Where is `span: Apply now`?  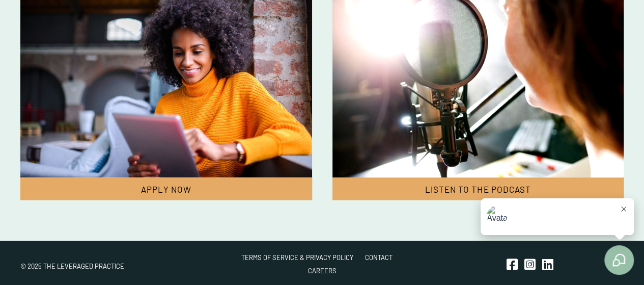 span: Apply now is located at coordinates (166, 188).